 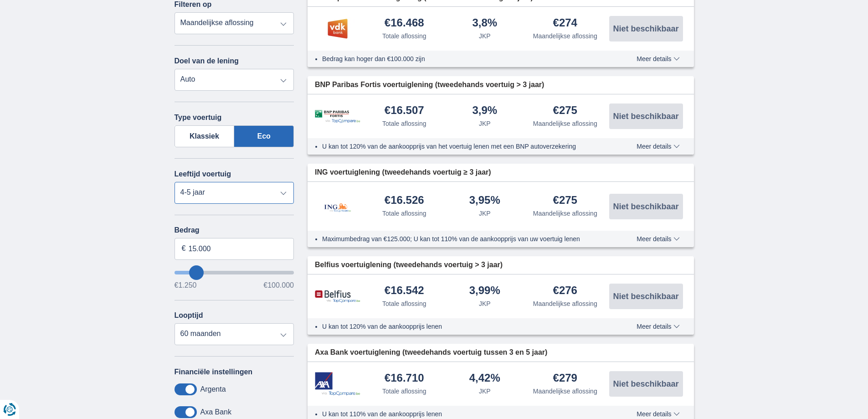 I want to click on input: wantToBorrow, so click(x=234, y=273).